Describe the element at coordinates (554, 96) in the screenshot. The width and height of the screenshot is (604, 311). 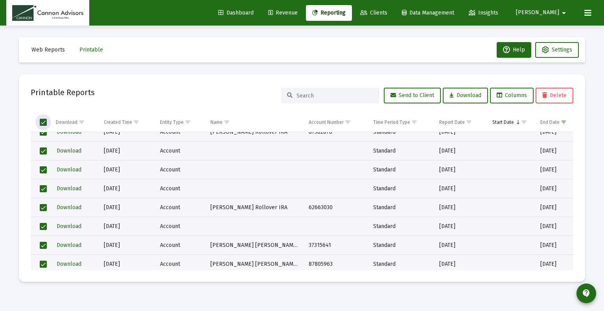
I see `button: Delete` at that location.